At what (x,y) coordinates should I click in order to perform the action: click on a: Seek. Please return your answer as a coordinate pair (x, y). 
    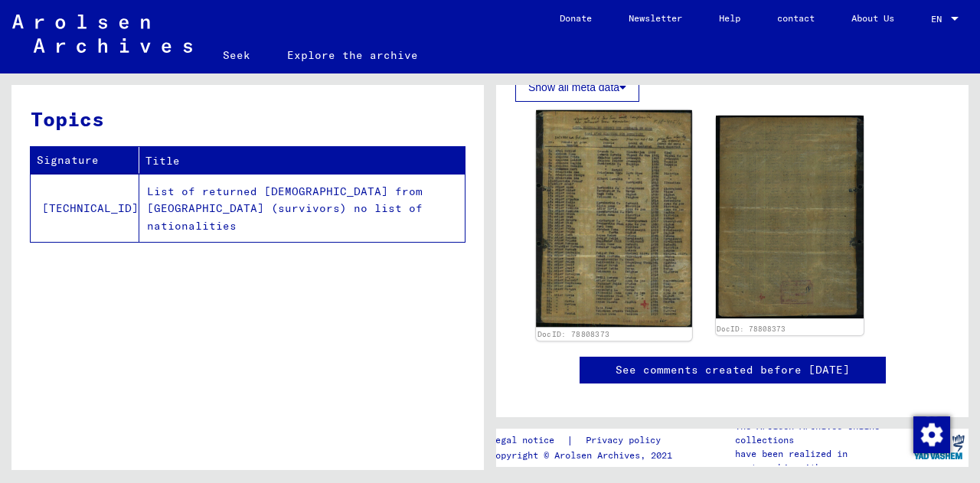
    Looking at the image, I should click on (237, 55).